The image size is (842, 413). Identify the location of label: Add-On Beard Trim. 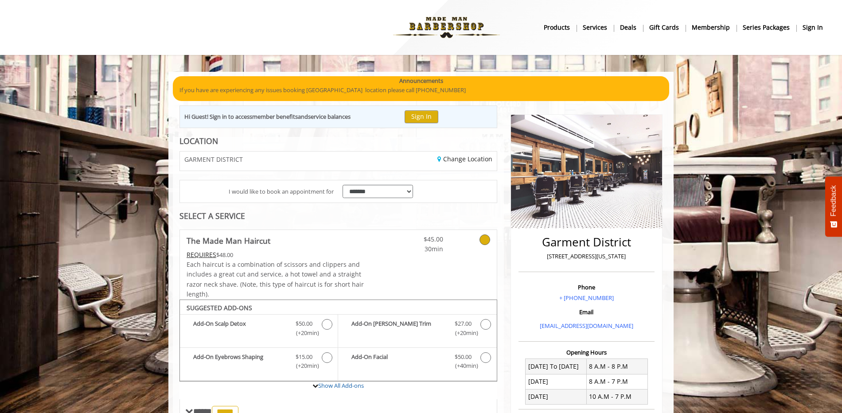
(417, 329).